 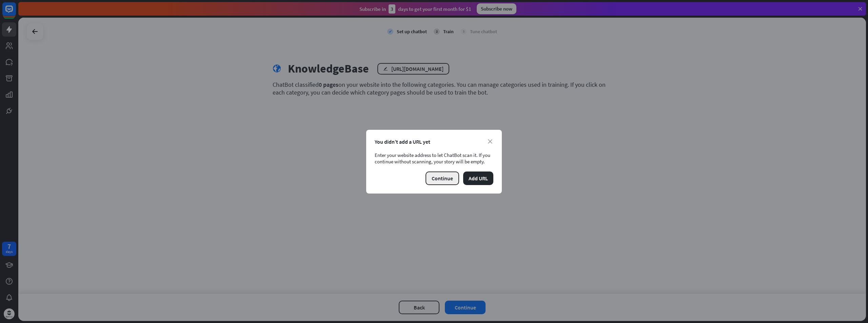 I want to click on div: Enter your website address to let ChatBot scan it. If you continue without scanning, your story w..., so click(x=434, y=158).